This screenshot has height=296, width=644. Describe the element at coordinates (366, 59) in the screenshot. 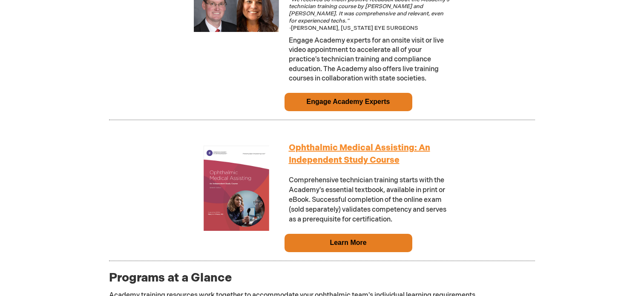

I see `span: Engage Academy experts for an onsite visit or live video appointment to accelerate all of your pr...` at that location.